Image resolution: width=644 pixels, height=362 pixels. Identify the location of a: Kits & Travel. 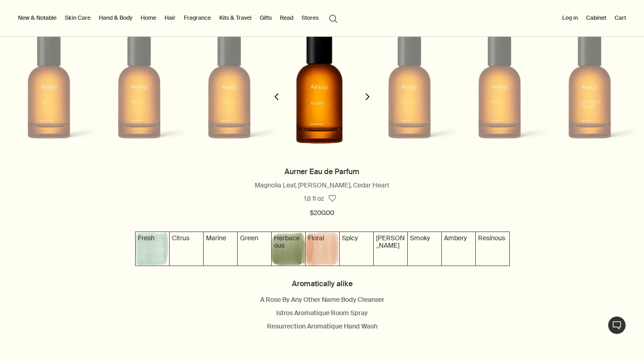
(236, 18).